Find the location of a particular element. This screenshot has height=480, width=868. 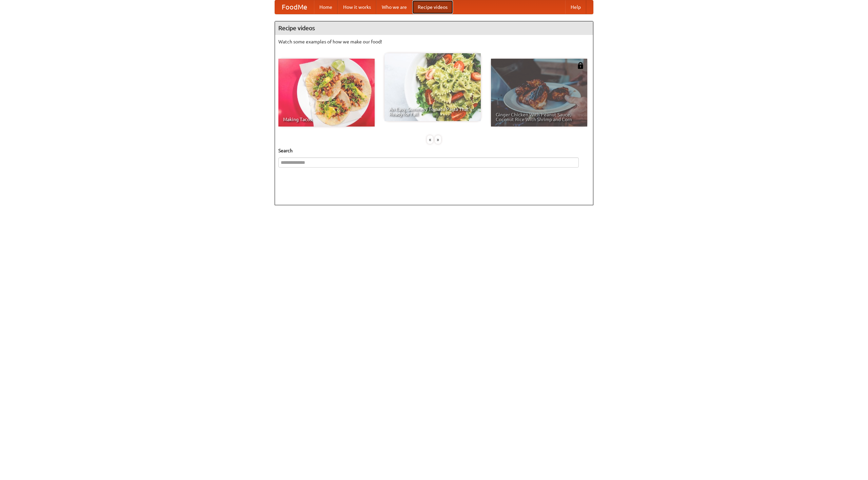

a: Who we are is located at coordinates (394, 7).